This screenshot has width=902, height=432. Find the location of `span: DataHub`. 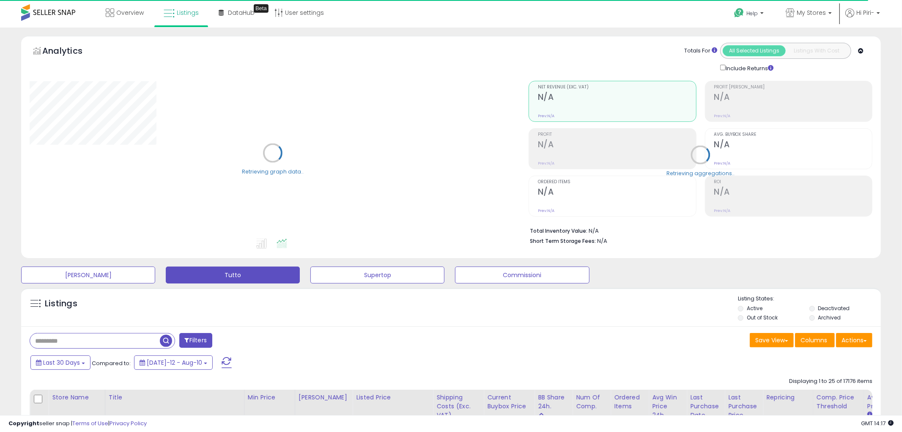

span: DataHub is located at coordinates (241, 13).